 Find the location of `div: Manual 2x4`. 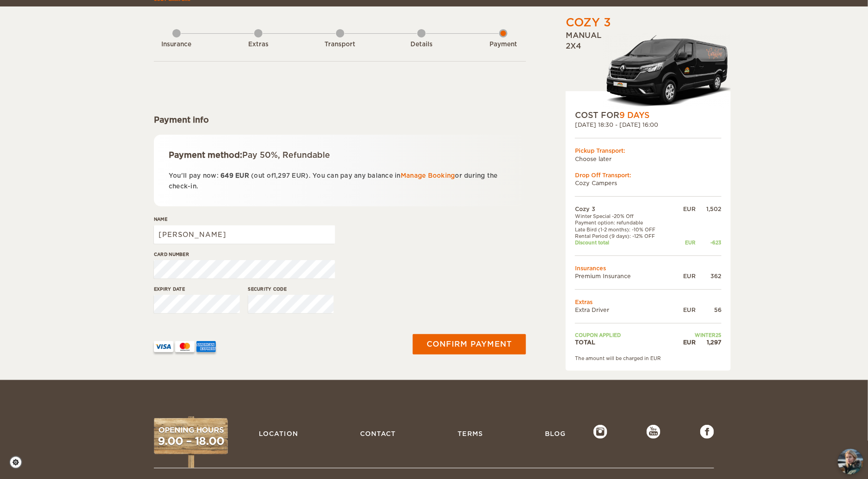

div: Manual 2x4 is located at coordinates (648, 70).